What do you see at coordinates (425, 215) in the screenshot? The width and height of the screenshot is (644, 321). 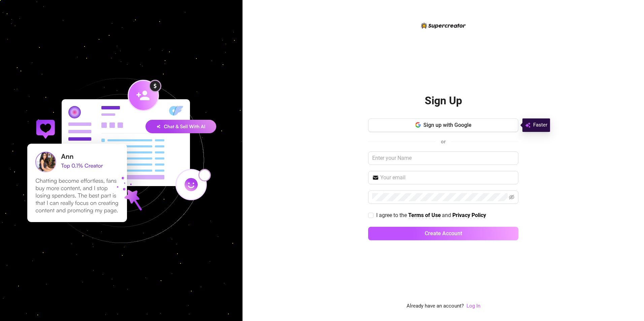 I see `a: Terms of Use` at bounding box center [425, 215].